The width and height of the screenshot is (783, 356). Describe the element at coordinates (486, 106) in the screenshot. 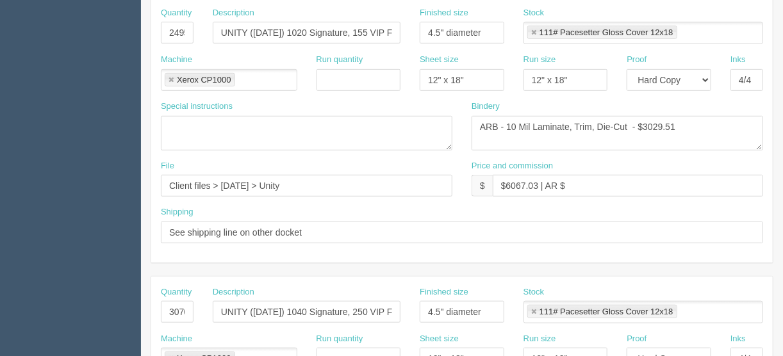

I see `label: Bindery` at that location.